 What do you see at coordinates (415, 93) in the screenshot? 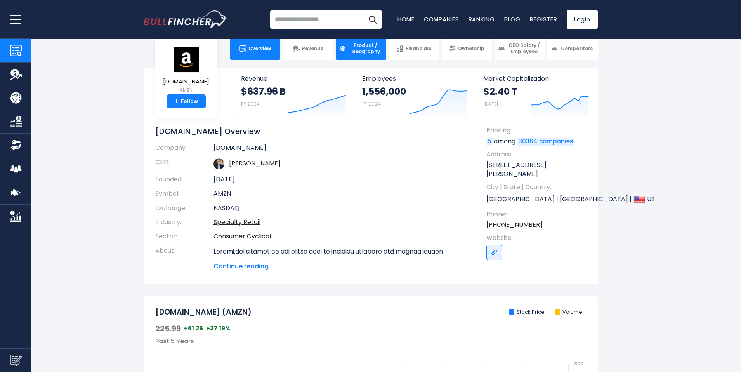
I see `a: Employees 1,556,000 FY 2024` at bounding box center [415, 93].